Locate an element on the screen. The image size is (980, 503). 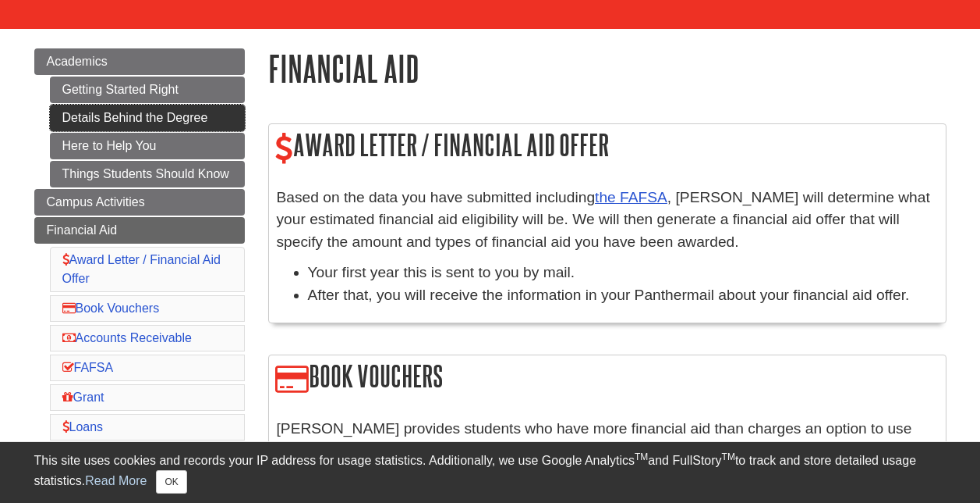
span: Academics is located at coordinates (77, 61).